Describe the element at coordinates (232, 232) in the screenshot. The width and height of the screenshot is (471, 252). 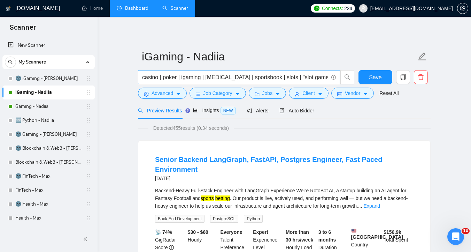
I see `b: Everyone` at that location.